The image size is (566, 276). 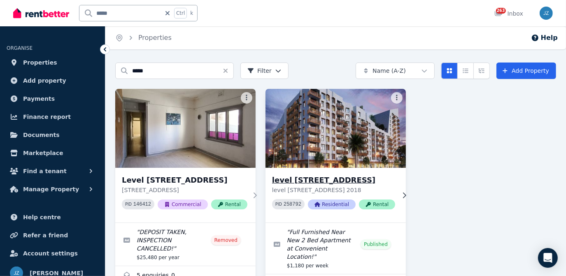 I want to click on a: Edit listing: Full Furnished Near New 2 Bed Apartment at Convenient Location!, so click(x=336, y=249).